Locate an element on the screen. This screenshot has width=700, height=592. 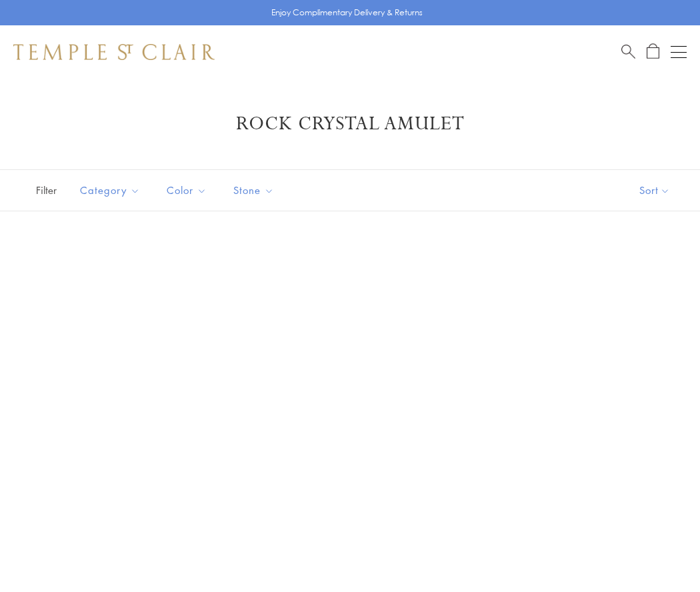
a: Search is located at coordinates (627, 52).